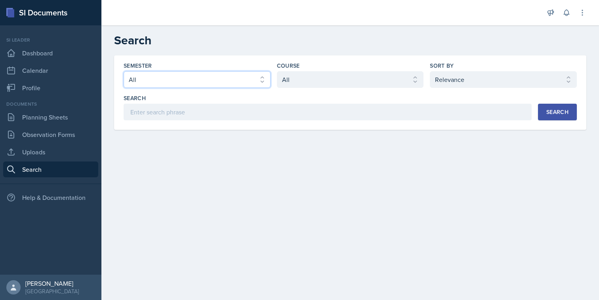  I want to click on a: Profile, so click(51, 88).